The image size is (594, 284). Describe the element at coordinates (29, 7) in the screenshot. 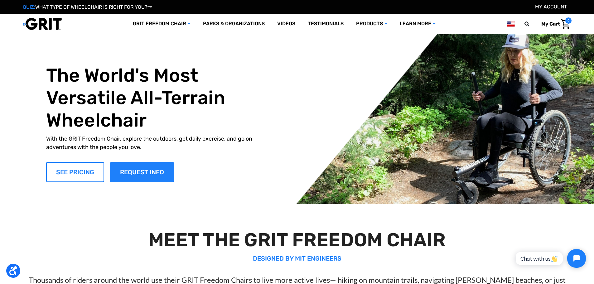

I see `span: QUIZ:` at that location.